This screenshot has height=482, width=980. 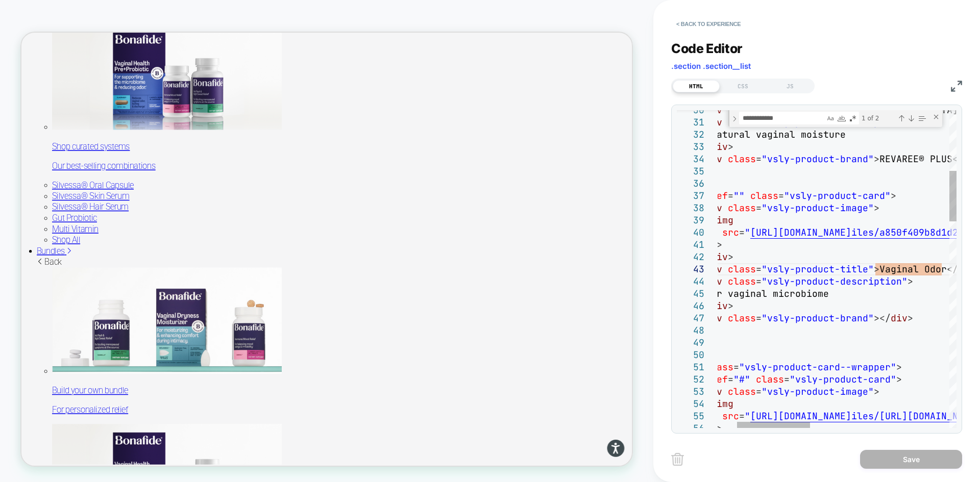 What do you see at coordinates (59, 276) in the screenshot?
I see `span: Shop All` at bounding box center [59, 276].